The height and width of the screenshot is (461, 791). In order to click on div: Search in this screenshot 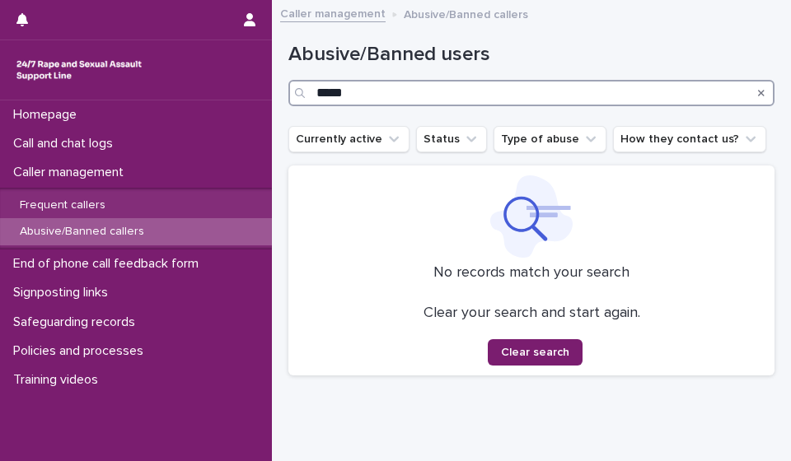, I will do `click(532, 93)`.